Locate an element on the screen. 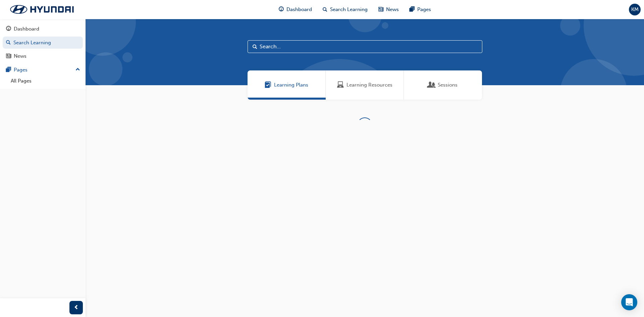 The height and width of the screenshot is (317, 644). div: Pages is located at coordinates (20, 70).